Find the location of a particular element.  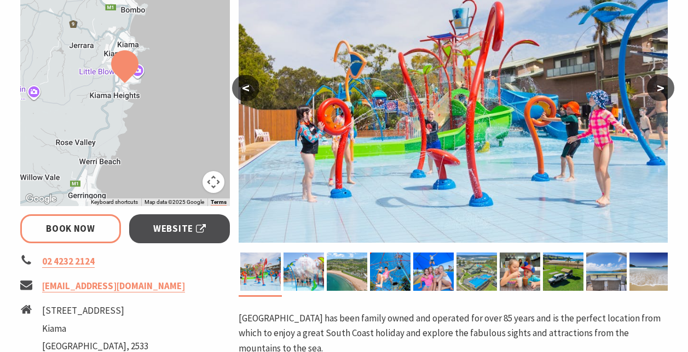

a: Book Now is located at coordinates (71, 229).